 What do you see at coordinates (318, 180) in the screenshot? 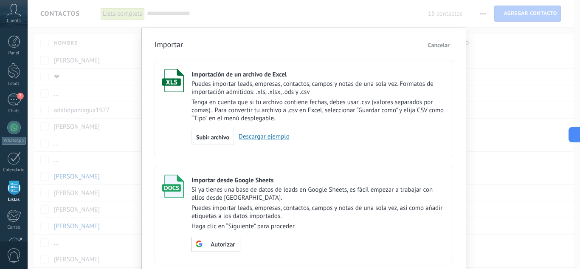
I see `div: Importar desde Google Sheets` at bounding box center [318, 180].